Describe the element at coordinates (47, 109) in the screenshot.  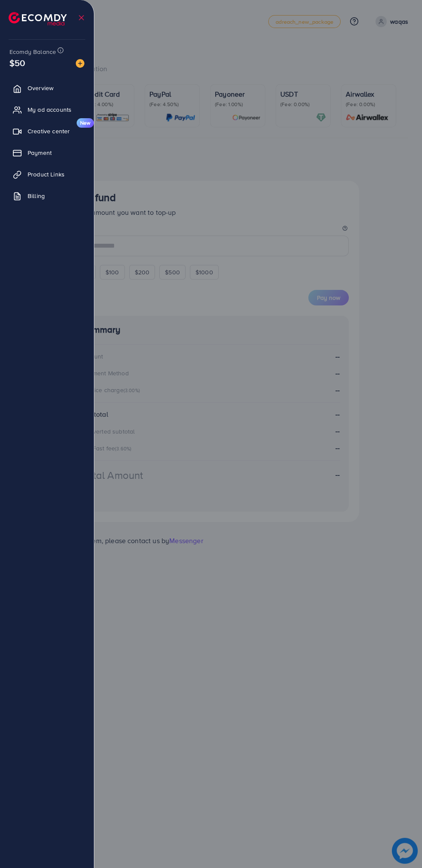
I see `a: My ad accounts` at that location.